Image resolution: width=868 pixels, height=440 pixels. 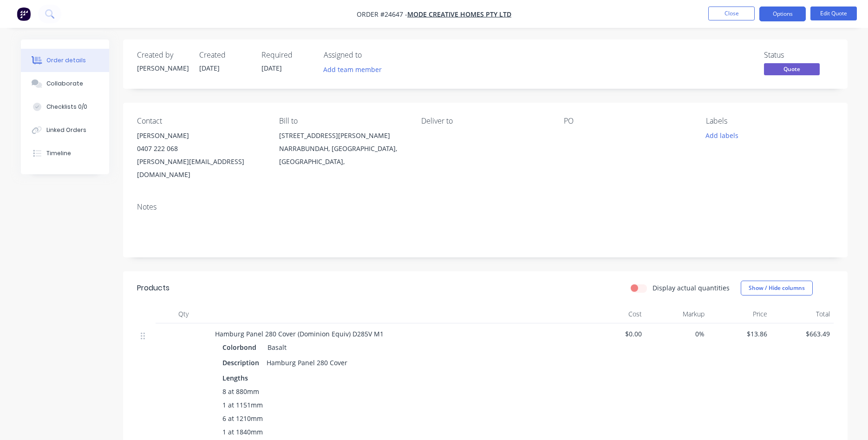 What do you see at coordinates (459, 14) in the screenshot?
I see `a: MODE CREATIVE HOMES PTY LTD` at bounding box center [459, 14].